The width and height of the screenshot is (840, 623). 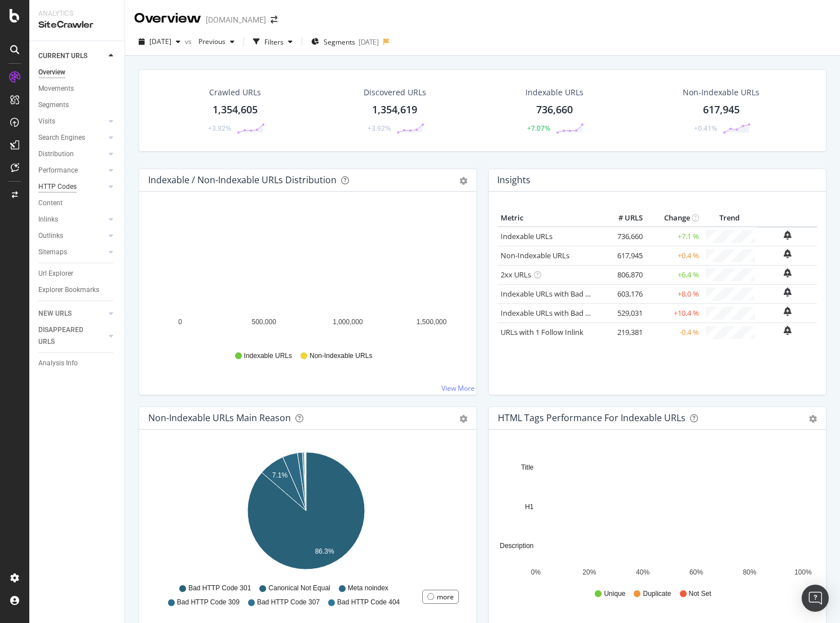 I want to click on span: Segments, so click(x=339, y=42).